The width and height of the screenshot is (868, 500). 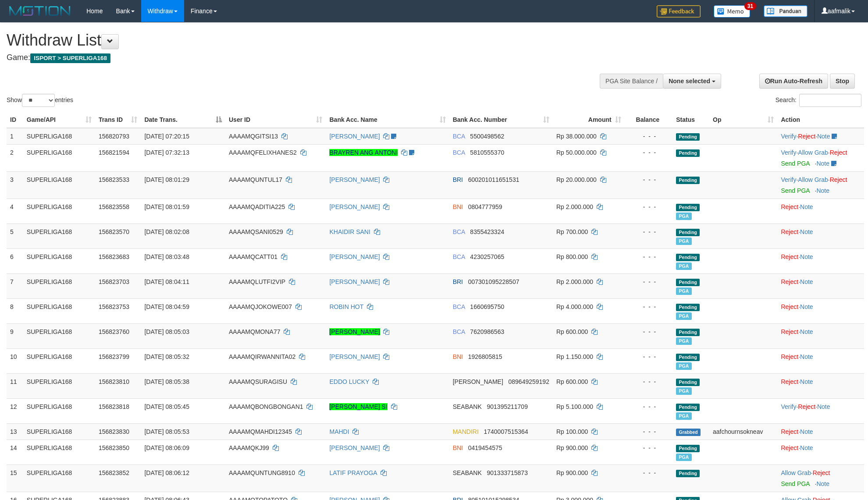 What do you see at coordinates (577, 136) in the screenshot?
I see `span: Rp 38.000.000` at bounding box center [577, 136].